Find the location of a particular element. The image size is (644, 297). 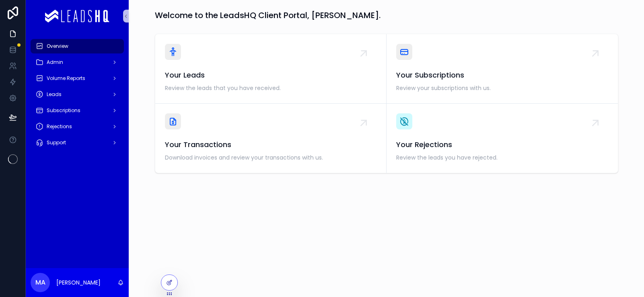

span: Rejections is located at coordinates (59, 127).